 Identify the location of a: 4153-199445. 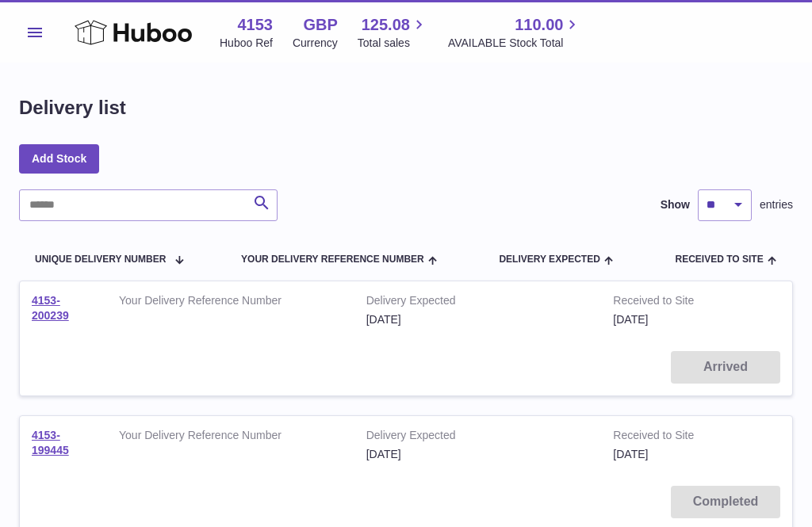
(50, 443).